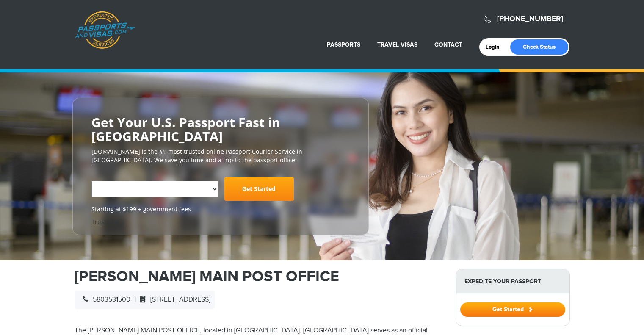 This screenshot has height=335, width=644. Describe the element at coordinates (105, 299) in the screenshot. I see `span: 5803531500` at that location.